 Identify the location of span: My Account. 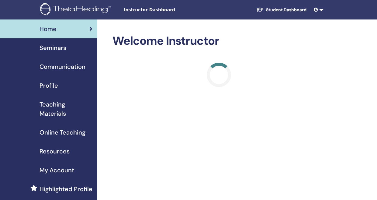
(57, 170).